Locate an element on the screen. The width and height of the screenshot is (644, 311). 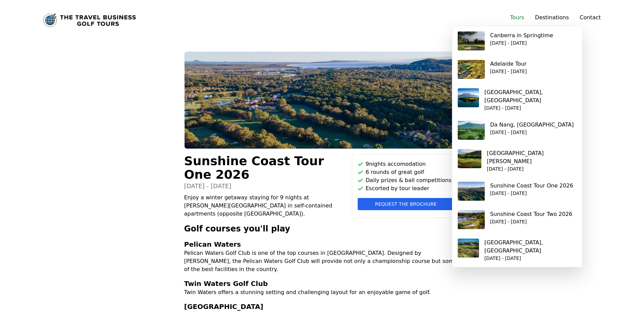
h1: Sunshine Coast Tour One 2026 is located at coordinates (265, 168).